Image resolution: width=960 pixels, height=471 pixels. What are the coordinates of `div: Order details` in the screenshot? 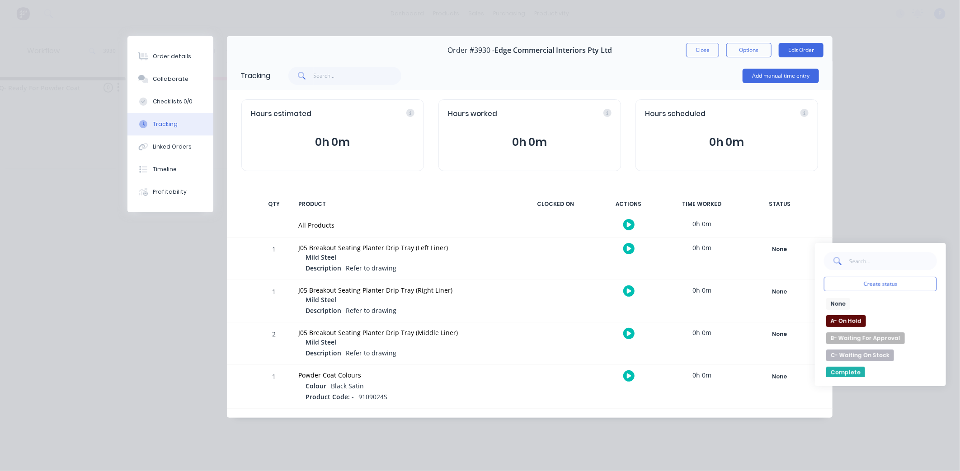 It's located at (172, 56).